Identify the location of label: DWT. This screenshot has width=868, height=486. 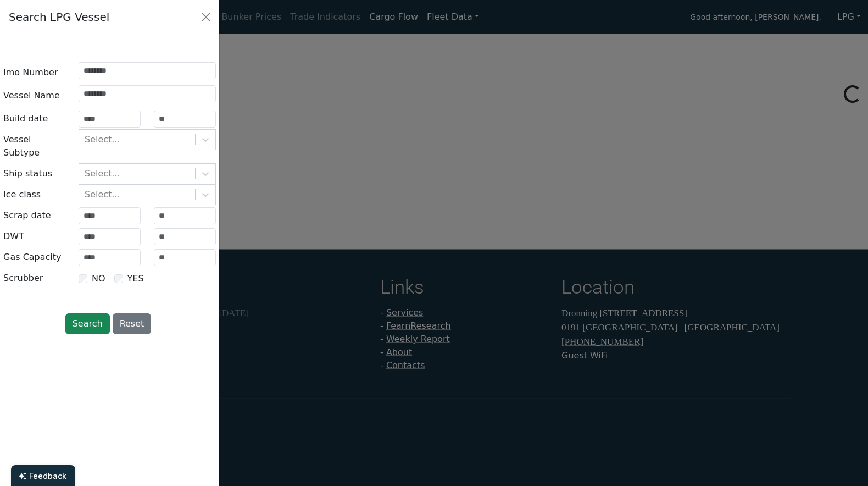
(14, 236).